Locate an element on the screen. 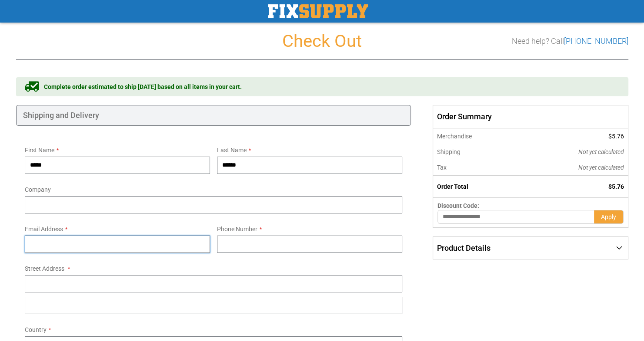 This screenshot has width=644, height=341. a: store logo is located at coordinates (318, 11).